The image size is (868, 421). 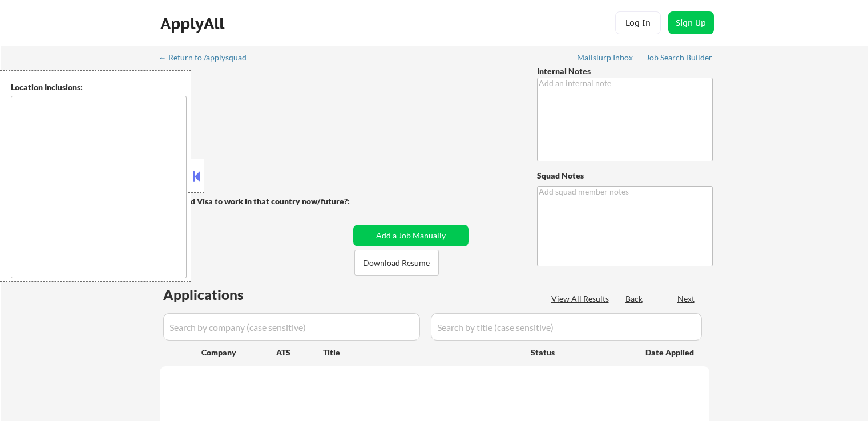 What do you see at coordinates (238, 353) in the screenshot?
I see `div: Company` at bounding box center [238, 353].